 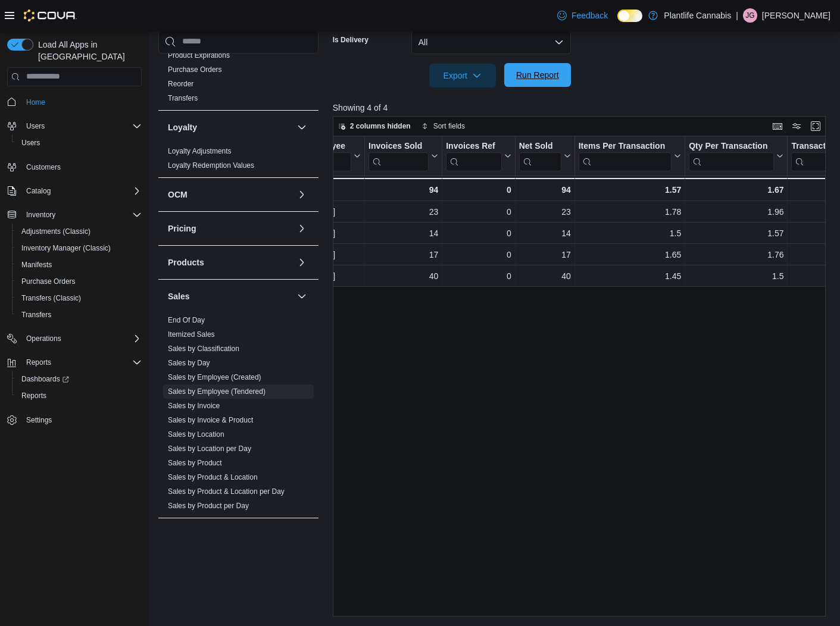 What do you see at coordinates (66, 248) in the screenshot?
I see `a: Inventory Manager (Classic)` at bounding box center [66, 248].